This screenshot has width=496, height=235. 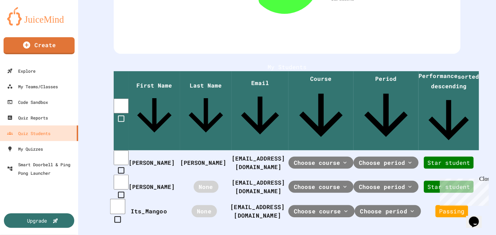 What do you see at coordinates (21, 71) in the screenshot?
I see `div: Explore` at bounding box center [21, 71].